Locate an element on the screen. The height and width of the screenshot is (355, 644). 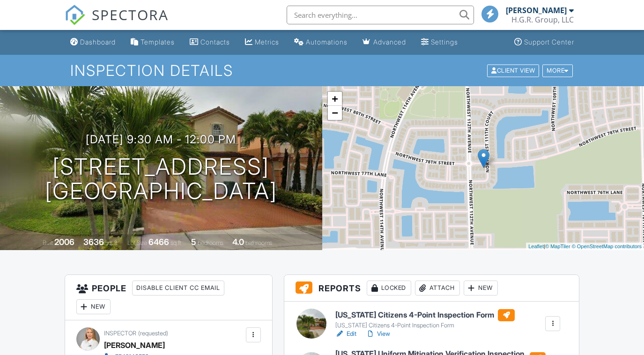
a: Zoom in is located at coordinates (335, 99).